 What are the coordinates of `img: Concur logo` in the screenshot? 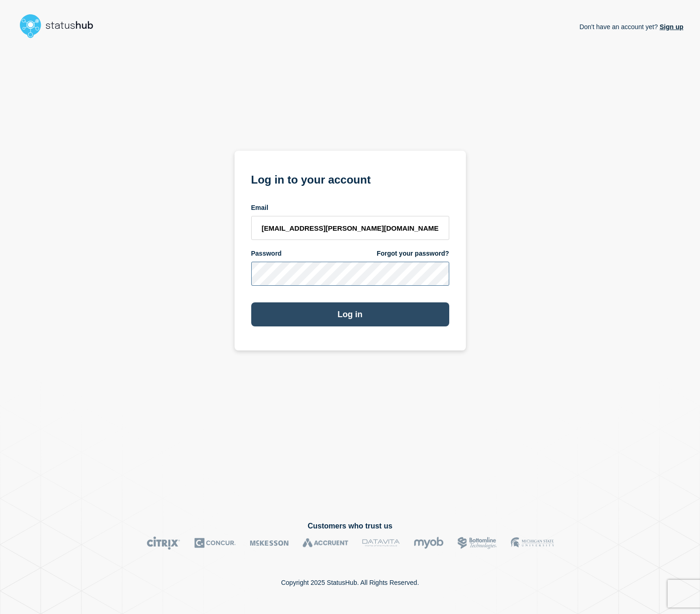 It's located at (215, 543).